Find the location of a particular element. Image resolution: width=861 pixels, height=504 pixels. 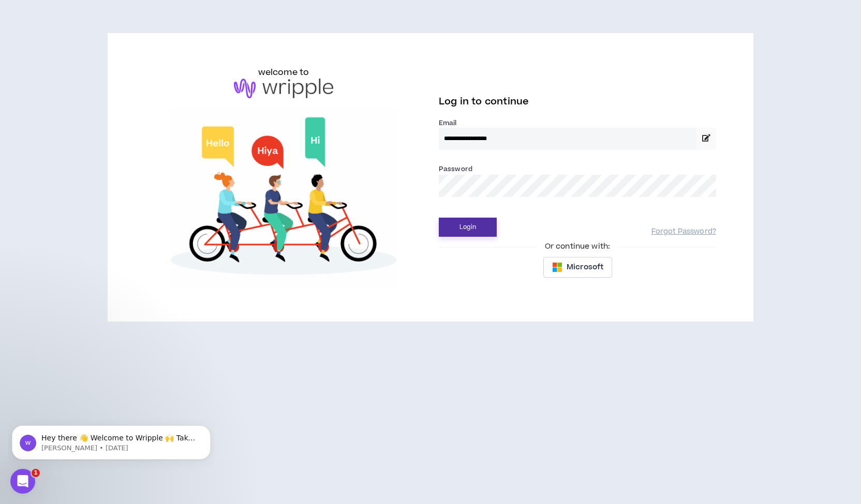

img: logo-brand.png is located at coordinates (283, 89).